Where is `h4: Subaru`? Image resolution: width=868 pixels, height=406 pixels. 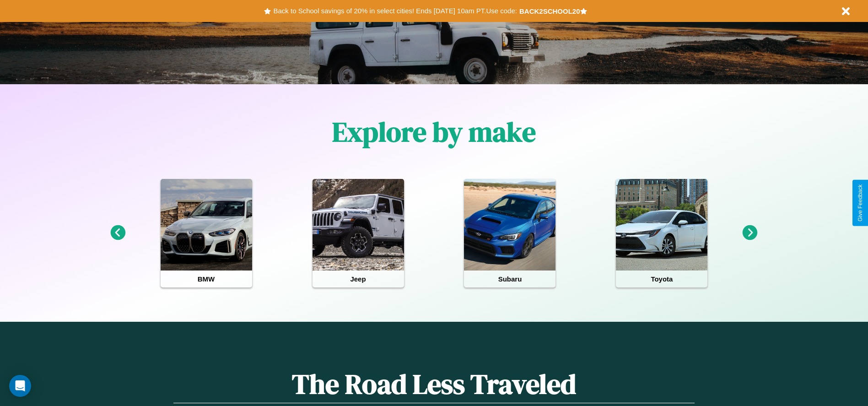
h4: Subaru is located at coordinates (510, 279).